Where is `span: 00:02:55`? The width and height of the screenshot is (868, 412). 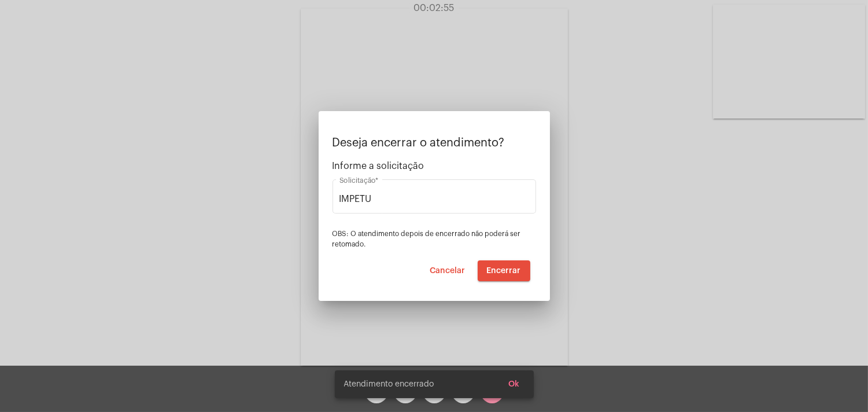
span: 00:02:55 is located at coordinates (435, 8).